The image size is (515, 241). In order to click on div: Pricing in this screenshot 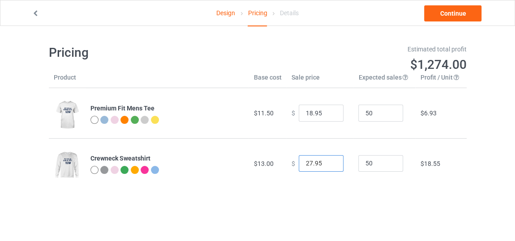, I will do `click(257, 13)`.